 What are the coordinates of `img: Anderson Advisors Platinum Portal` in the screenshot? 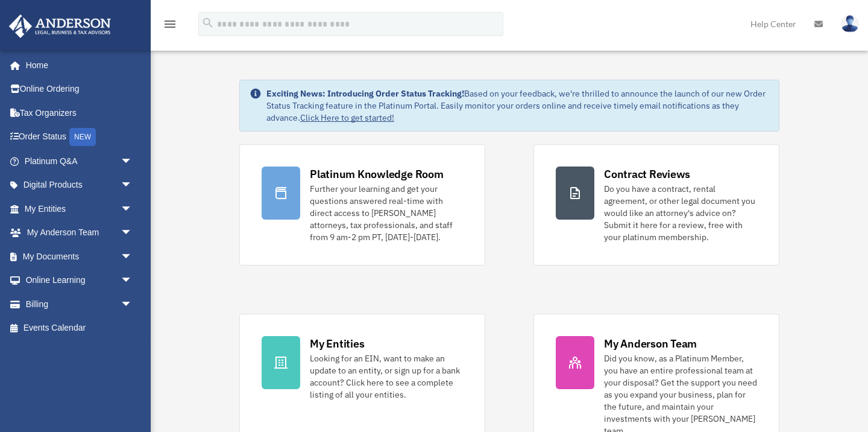 It's located at (59, 26).